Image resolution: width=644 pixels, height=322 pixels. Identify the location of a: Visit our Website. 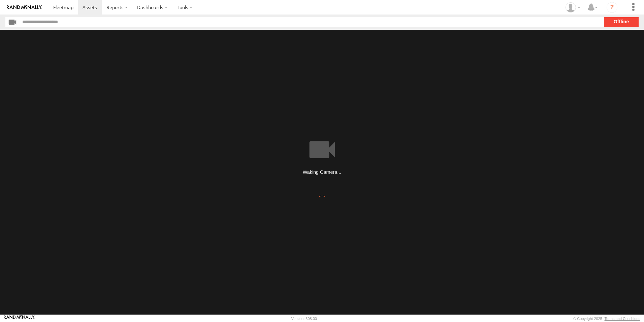
(19, 318).